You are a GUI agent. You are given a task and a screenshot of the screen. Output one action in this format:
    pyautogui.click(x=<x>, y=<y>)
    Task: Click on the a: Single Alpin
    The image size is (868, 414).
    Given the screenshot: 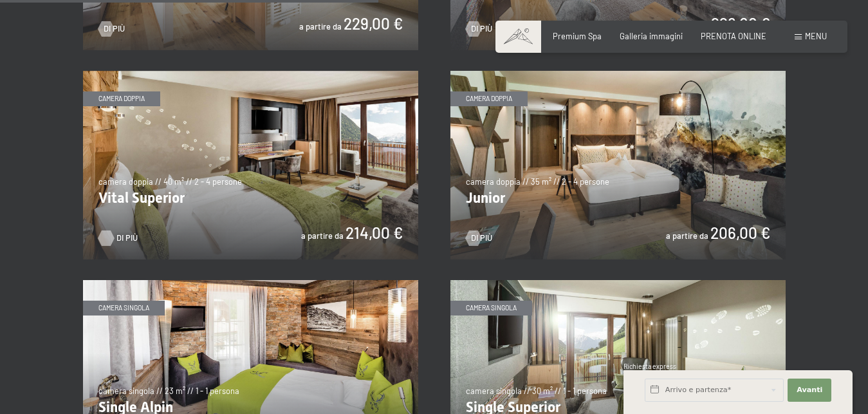 What is the action you would take?
    pyautogui.click(x=251, y=283)
    